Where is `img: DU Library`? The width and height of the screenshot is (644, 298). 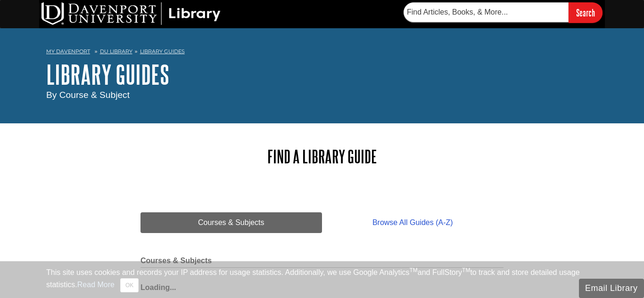 img: DU Library is located at coordinates (131, 13).